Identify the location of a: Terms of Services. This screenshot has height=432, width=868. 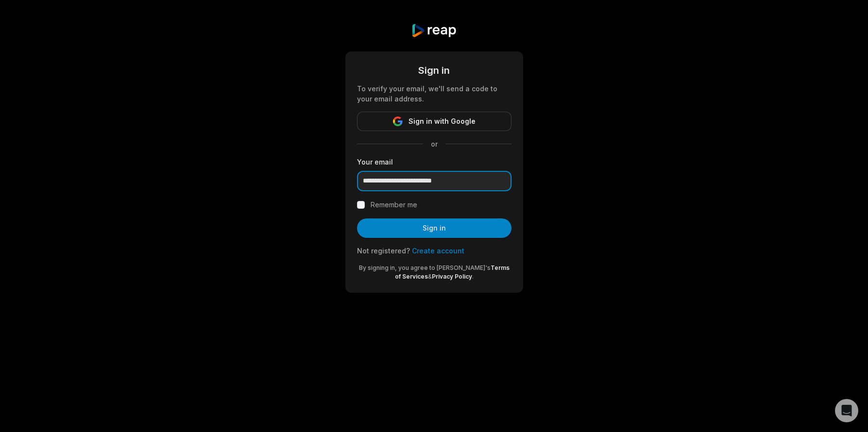
(452, 272).